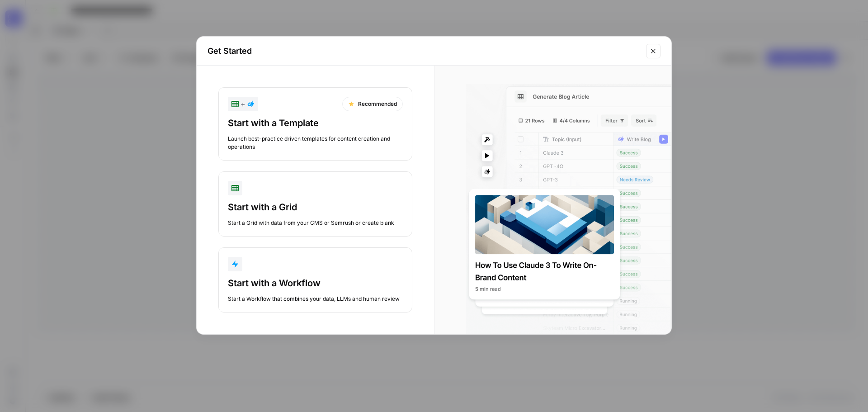 The width and height of the screenshot is (868, 412). What do you see at coordinates (373, 104) in the screenshot?
I see `div: Recommended` at bounding box center [373, 104].